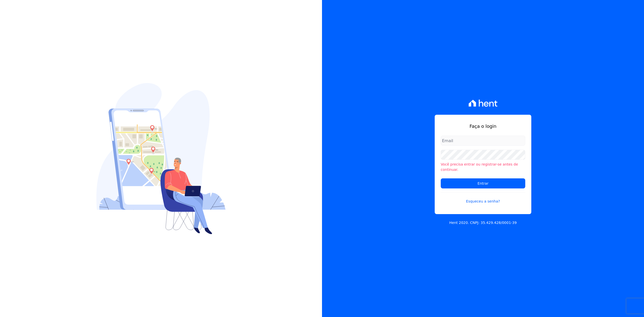 The height and width of the screenshot is (317, 644). What do you see at coordinates (483, 223) in the screenshot?
I see `p: Hent 2020. CNPJ: 35.429.428/0001-39` at bounding box center [483, 223].